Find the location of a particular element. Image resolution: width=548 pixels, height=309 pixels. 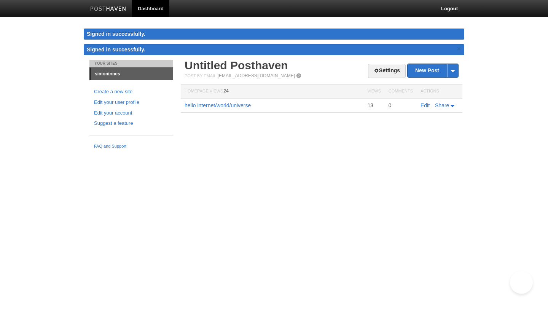

a: Suggest a feature is located at coordinates (131, 123).